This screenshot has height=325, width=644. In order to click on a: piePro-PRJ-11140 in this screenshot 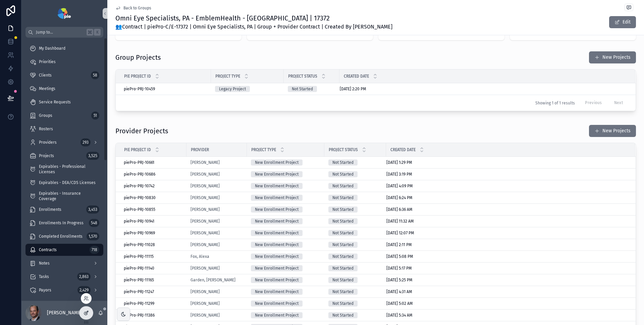, I will do `click(153, 268)`.